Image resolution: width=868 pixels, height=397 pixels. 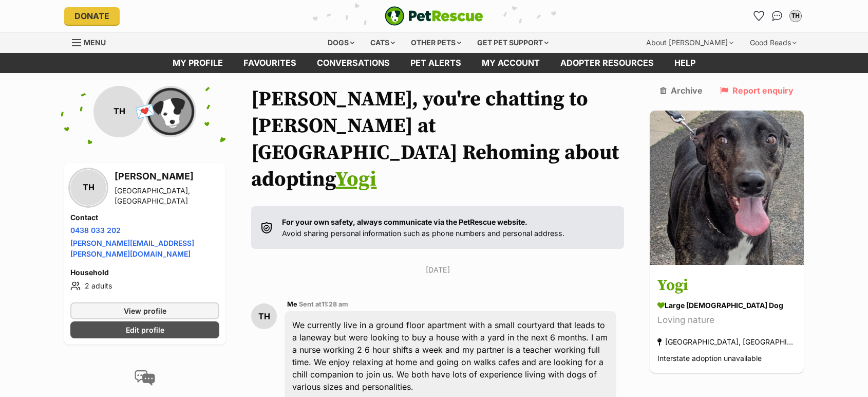 I want to click on a: PetRescue, so click(x=434, y=16).